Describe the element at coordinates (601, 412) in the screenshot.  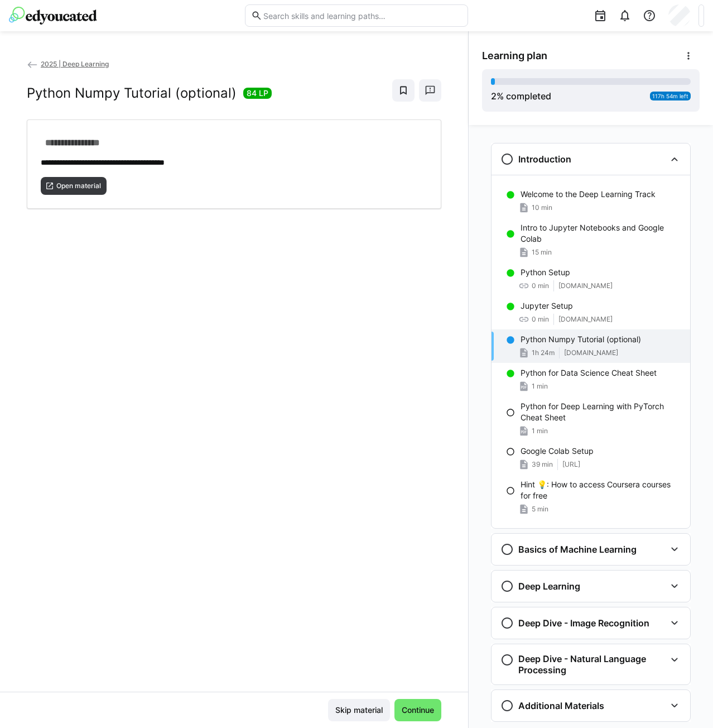
I see `p: Python for Deep Learning with PyTorch Cheat Sheet` at that location.